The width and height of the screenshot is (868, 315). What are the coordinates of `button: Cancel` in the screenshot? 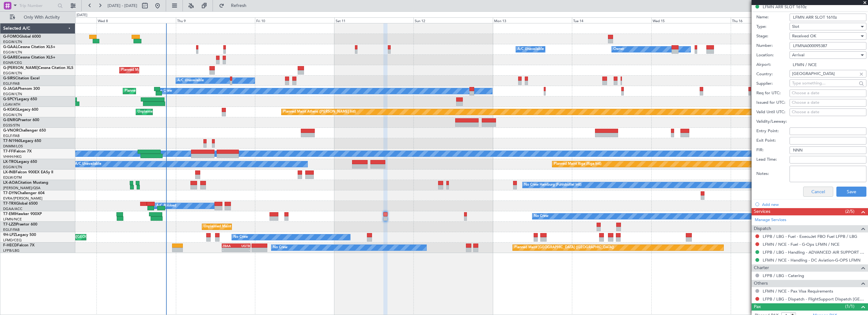 It's located at (818, 192).